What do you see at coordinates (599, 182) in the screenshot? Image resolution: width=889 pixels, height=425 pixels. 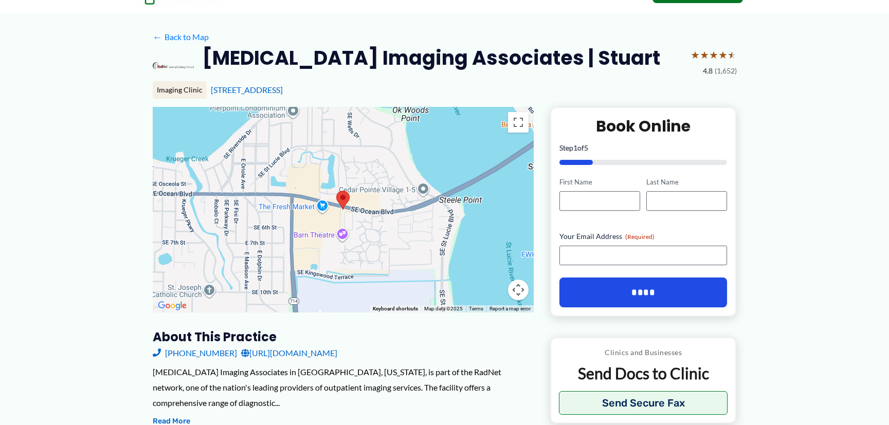 I see `label: First Name` at bounding box center [599, 182].